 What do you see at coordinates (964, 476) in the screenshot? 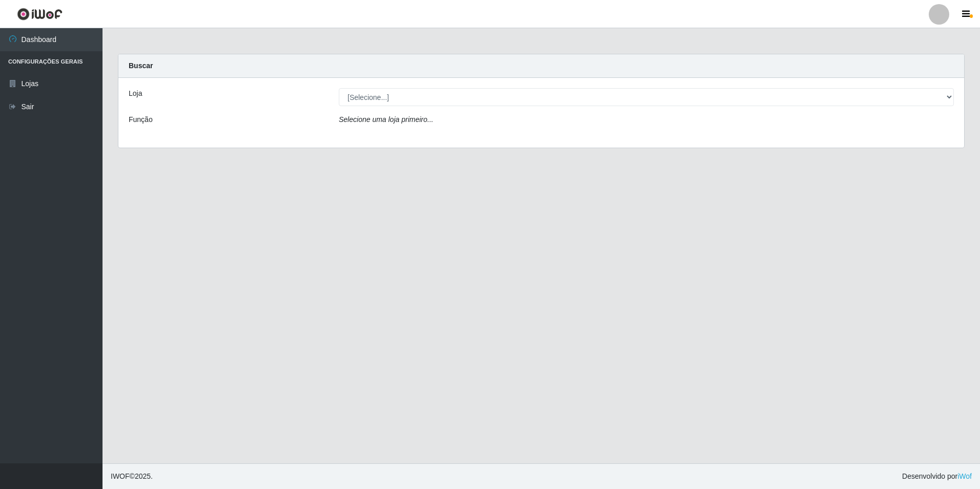
I see `a: iWof` at bounding box center [964, 476].